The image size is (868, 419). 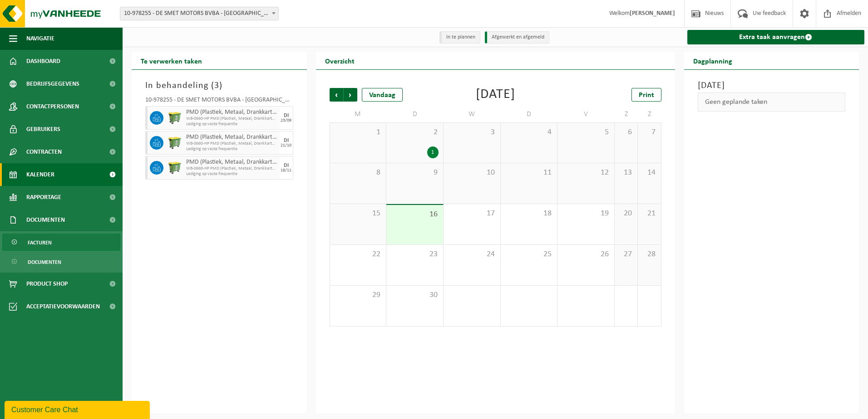 What do you see at coordinates (472, 115) in the screenshot?
I see `td: W` at bounding box center [472, 115].